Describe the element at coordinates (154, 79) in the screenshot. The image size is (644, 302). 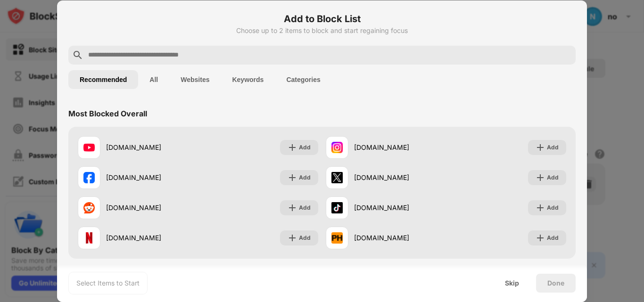
I see `button: All` at that location.